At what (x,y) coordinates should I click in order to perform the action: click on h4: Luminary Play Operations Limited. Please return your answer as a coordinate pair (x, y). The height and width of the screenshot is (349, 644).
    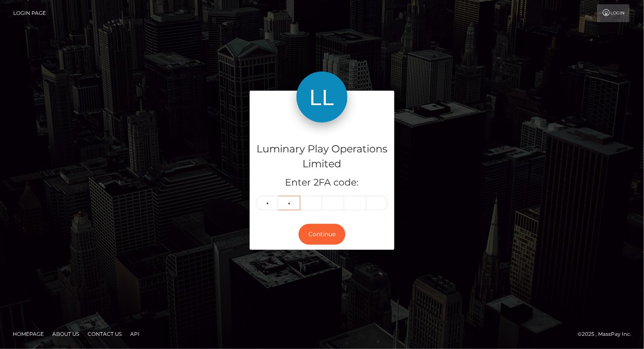
    Looking at the image, I should click on (322, 157).